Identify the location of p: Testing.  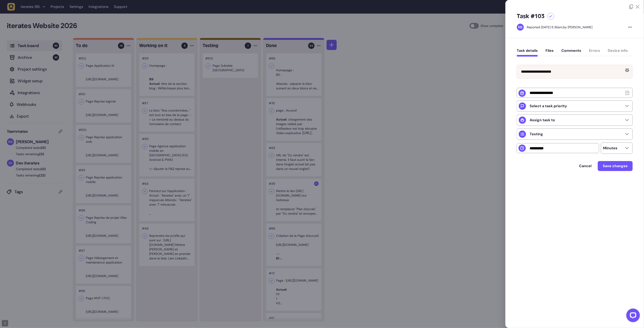
(537, 134).